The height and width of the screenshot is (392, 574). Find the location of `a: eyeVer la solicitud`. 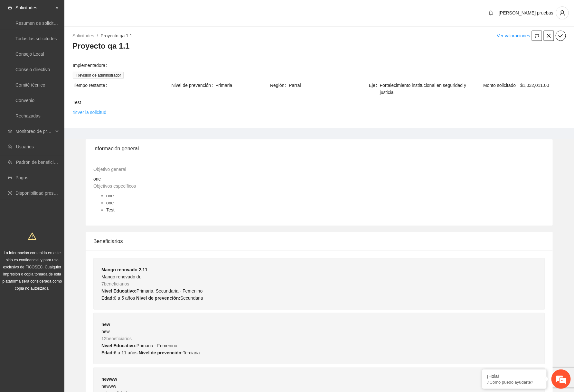

a: eyeVer la solicitud is located at coordinates (89, 112).